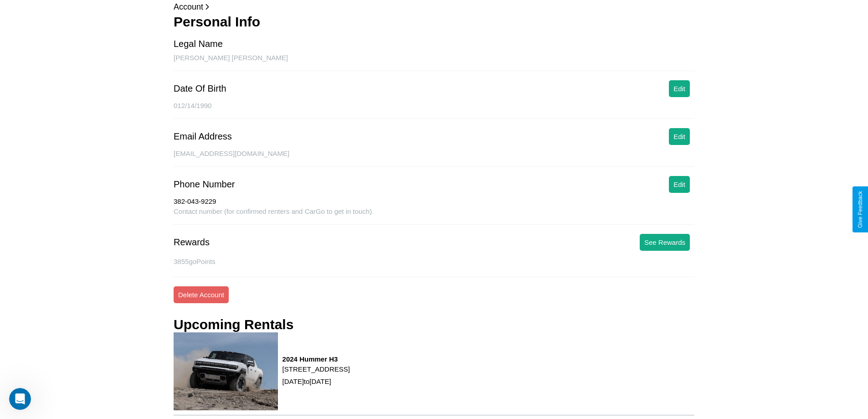 The image size is (868, 419). I want to click on div: 012/14/1990, so click(434, 111).